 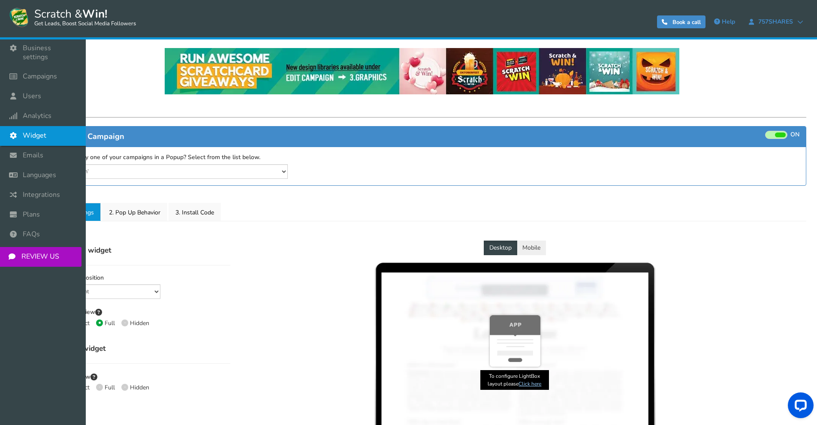 What do you see at coordinates (501, 248) in the screenshot?
I see `button: Desktop` at bounding box center [501, 248].